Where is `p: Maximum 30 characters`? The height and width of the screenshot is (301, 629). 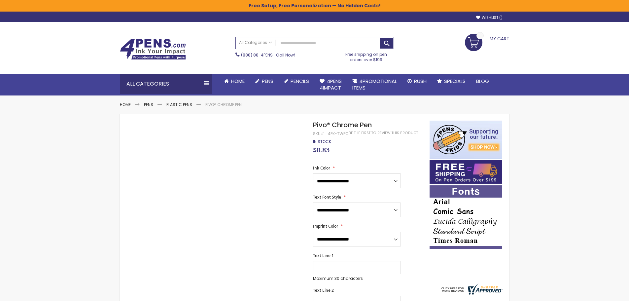 p: Maximum 30 characters is located at coordinates (357, 278).